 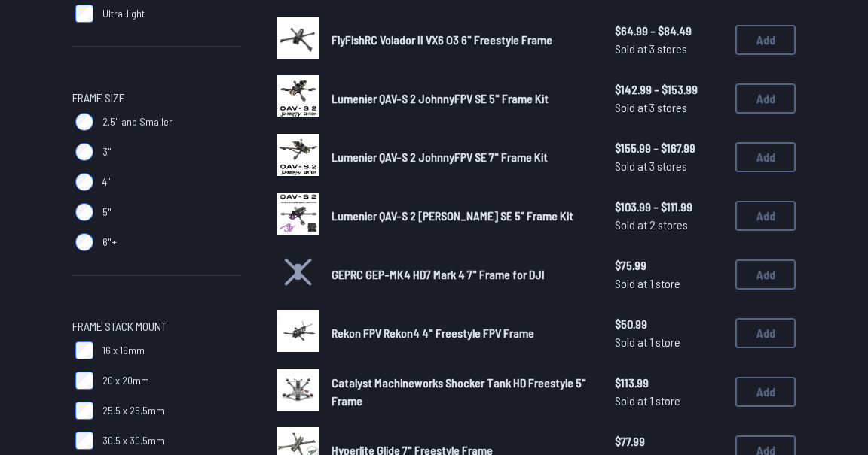 What do you see at coordinates (669, 383) in the screenshot?
I see `span: $113.99` at bounding box center [669, 383].